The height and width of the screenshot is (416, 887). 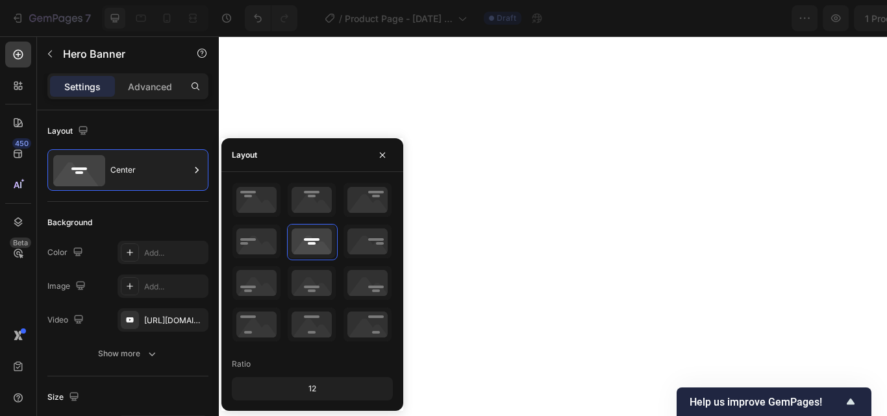 What do you see at coordinates (676, 18) in the screenshot?
I see `span: 1 product assigned` at bounding box center [676, 18].